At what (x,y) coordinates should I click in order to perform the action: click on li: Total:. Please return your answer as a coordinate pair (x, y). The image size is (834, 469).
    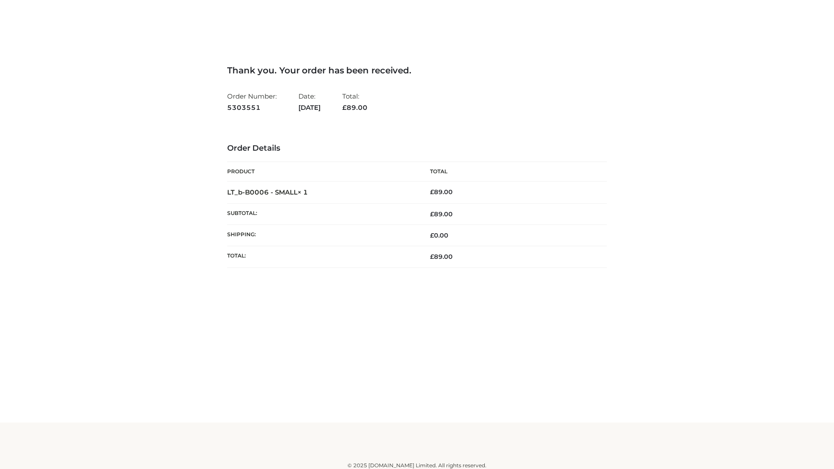
    Looking at the image, I should click on (355, 102).